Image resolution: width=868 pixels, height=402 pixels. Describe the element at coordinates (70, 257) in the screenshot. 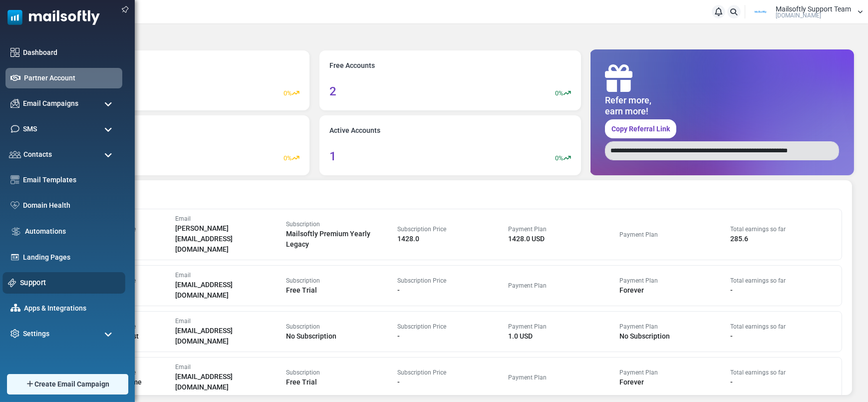

I see `a: Landing Pages` at that location.